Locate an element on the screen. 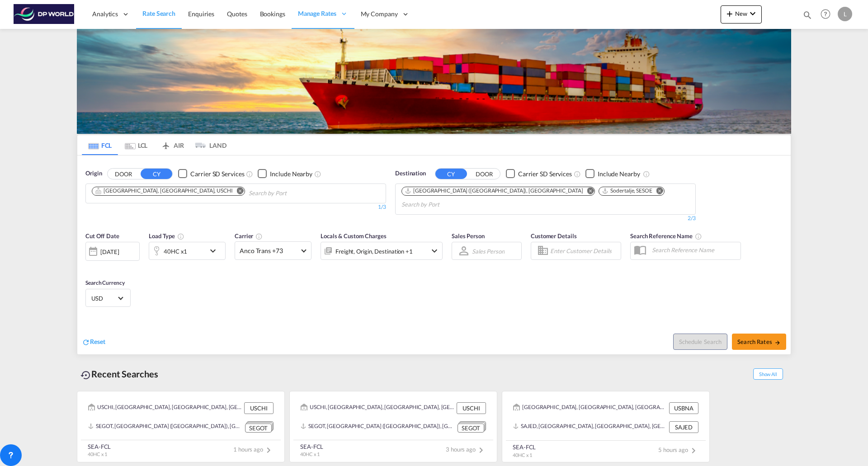  span: Sales Person is located at coordinates (468, 236).